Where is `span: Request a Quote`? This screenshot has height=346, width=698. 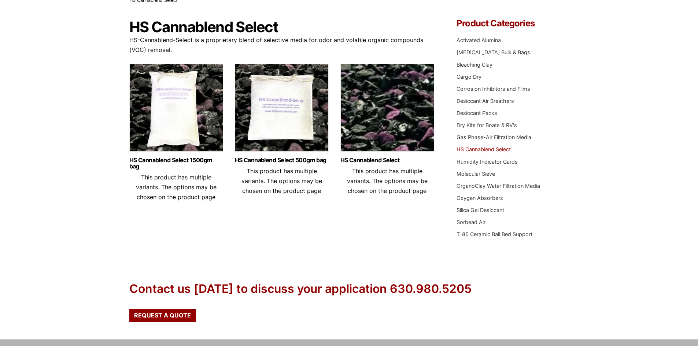 span: Request a Quote is located at coordinates (162, 316).